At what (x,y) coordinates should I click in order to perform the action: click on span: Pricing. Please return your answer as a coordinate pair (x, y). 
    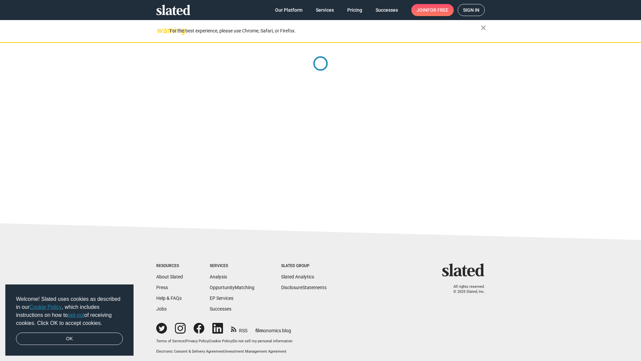
    Looking at the image, I should click on (355, 10).